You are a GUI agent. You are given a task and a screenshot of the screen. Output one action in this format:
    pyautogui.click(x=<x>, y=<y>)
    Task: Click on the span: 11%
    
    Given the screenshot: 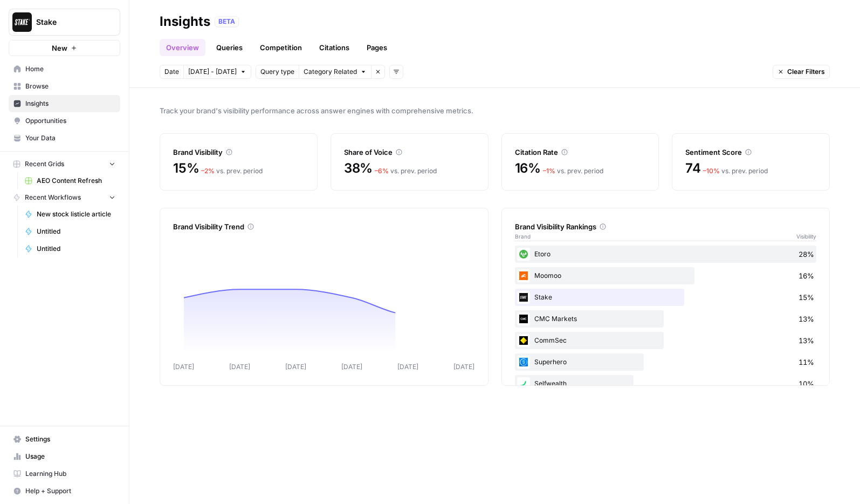 What is the action you would take?
    pyautogui.click(x=807, y=362)
    